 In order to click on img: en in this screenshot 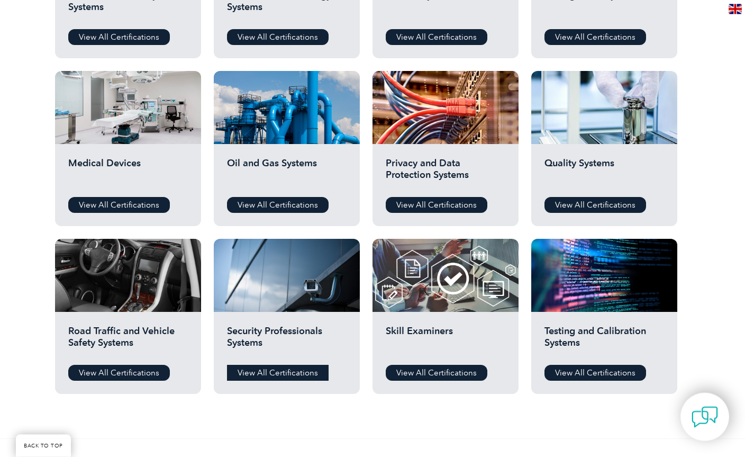, I will do `click(735, 9)`.